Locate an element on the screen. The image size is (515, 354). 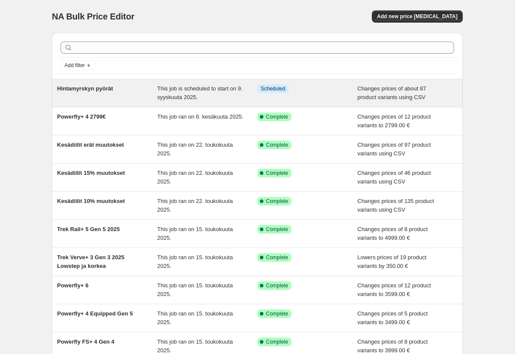
span: Powerfly+ 4 Equipped Gen 5 is located at coordinates (95, 313).